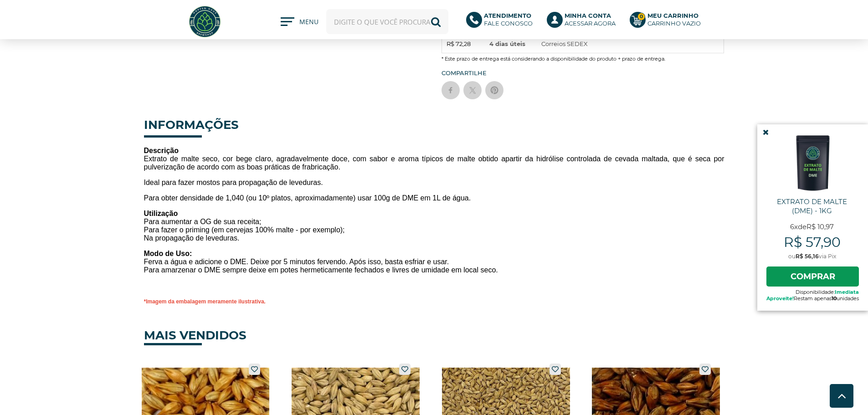 Image resolution: width=868 pixels, height=415 pixels. I want to click on b: Aproveite!, so click(780, 298).